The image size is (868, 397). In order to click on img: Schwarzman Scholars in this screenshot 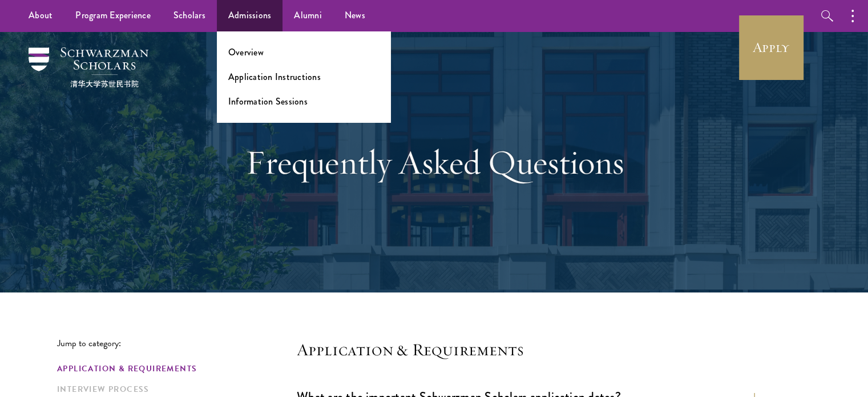, I will do `click(89, 67)`.